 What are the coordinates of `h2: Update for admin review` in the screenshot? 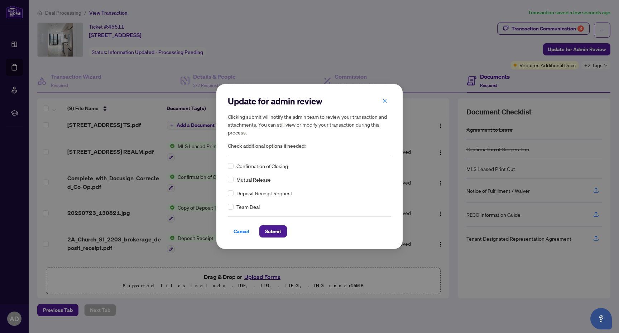 It's located at (309, 101).